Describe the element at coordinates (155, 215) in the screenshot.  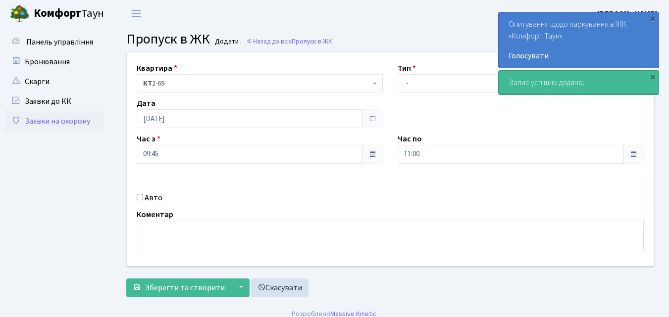
I see `label: Коментар` at that location.